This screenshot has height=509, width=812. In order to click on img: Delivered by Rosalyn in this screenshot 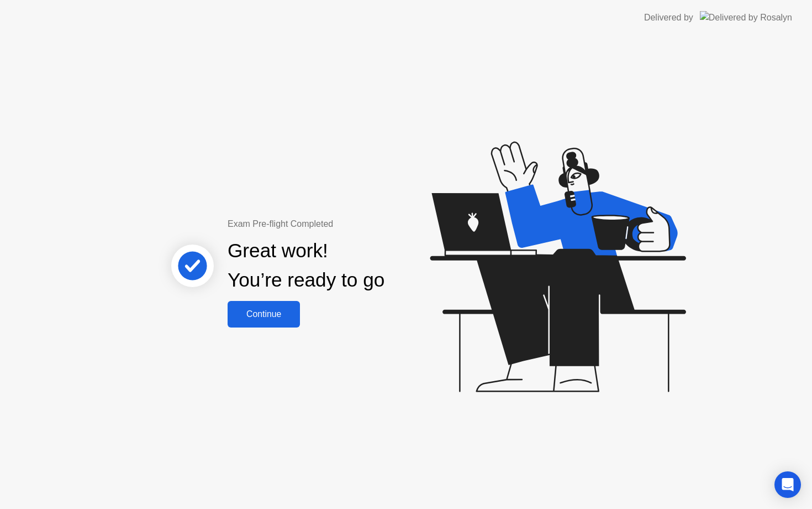, I will do `click(746, 17)`.